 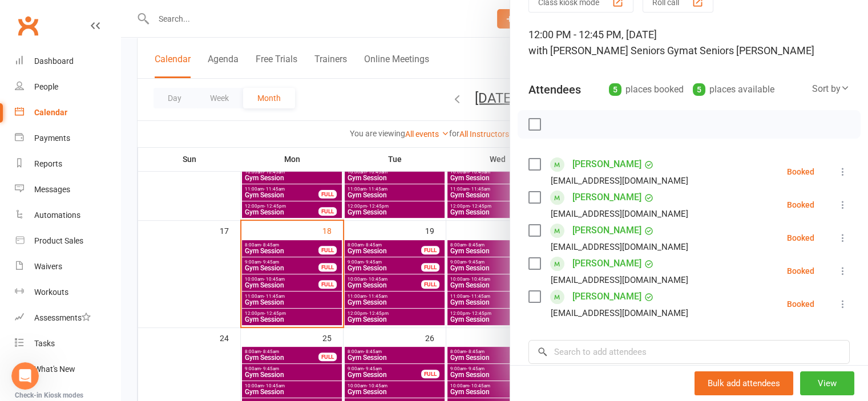 I want to click on div: Ask a question, so click(x=107, y=169).